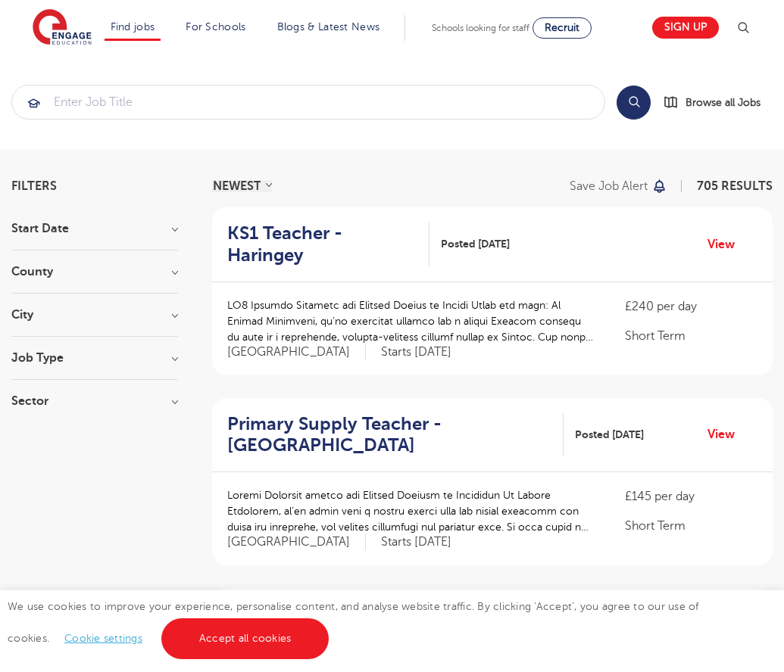 Image resolution: width=784 pixels, height=672 pixels. Describe the element at coordinates (691, 496) in the screenshot. I see `p: £145 per day` at that location.